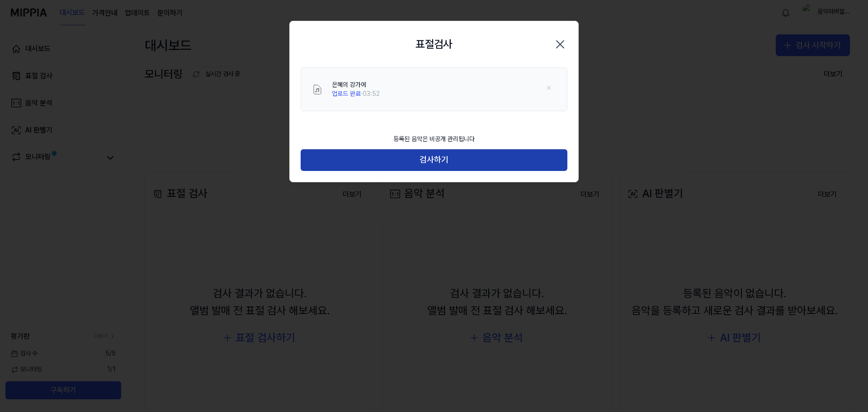 The width and height of the screenshot is (868, 412). Describe the element at coordinates (434, 160) in the screenshot. I see `button: 검사하기` at that location.